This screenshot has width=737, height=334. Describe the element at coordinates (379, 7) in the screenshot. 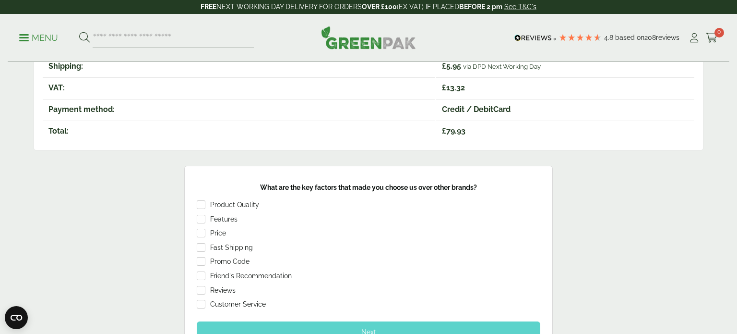

I see `strong: OVER £100` at that location.